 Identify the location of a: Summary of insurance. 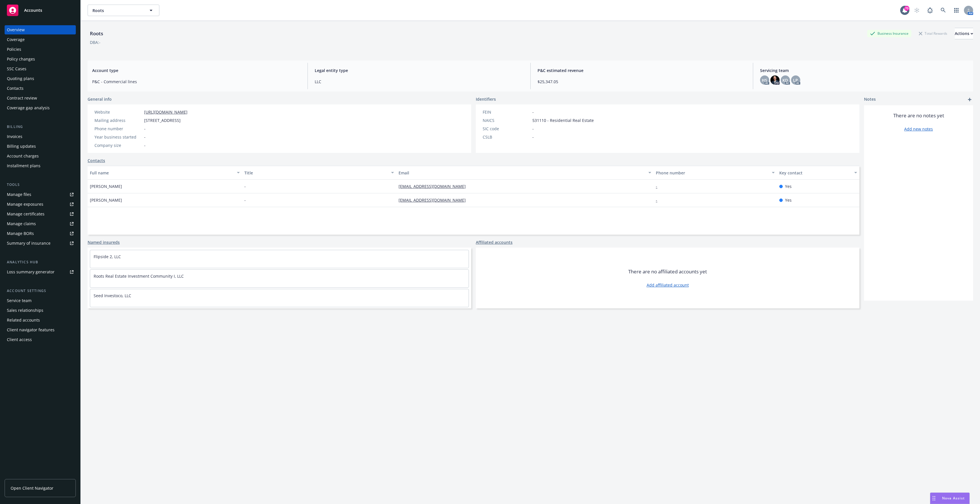
(40, 243).